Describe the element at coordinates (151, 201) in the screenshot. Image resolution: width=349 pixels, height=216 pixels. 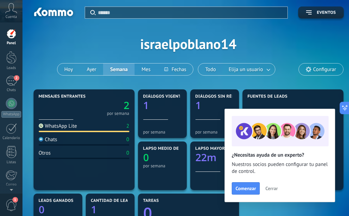
I see `span: Tareas` at that location.